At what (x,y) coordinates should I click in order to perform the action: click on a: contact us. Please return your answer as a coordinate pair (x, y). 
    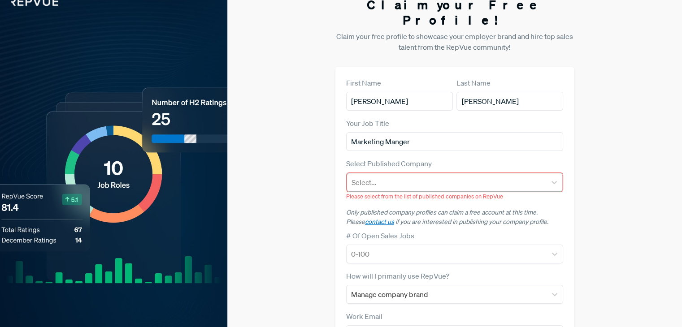
    Looking at the image, I should click on (379, 222).